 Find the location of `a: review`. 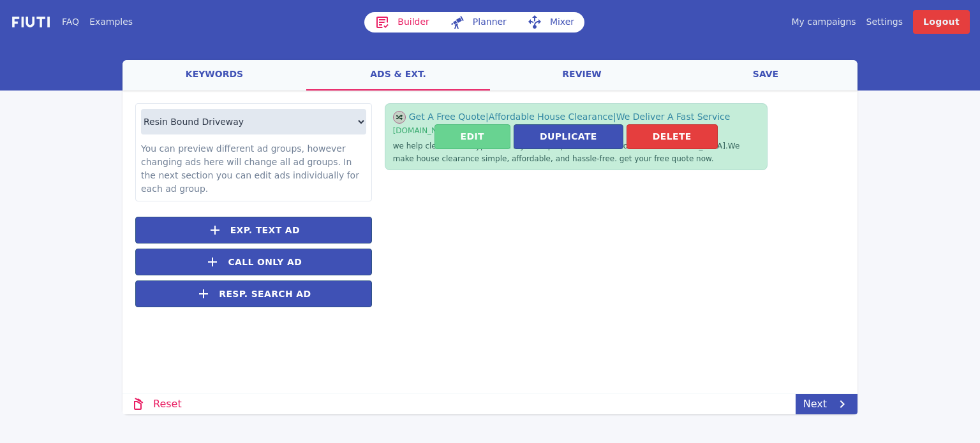

a: review is located at coordinates (582, 75).